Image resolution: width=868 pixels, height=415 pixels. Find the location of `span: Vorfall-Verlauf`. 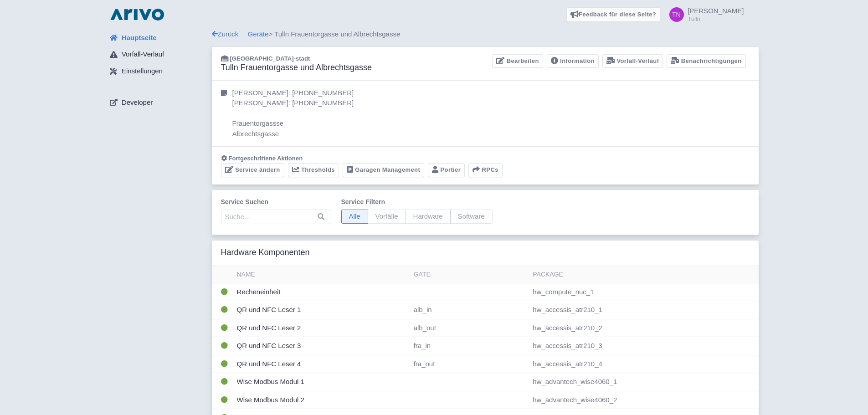

span: Vorfall-Verlauf is located at coordinates (143, 54).